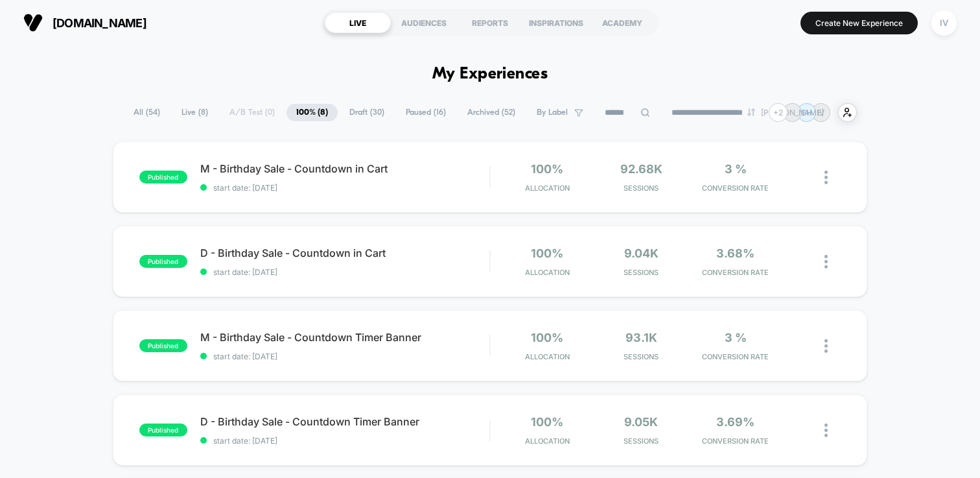 This screenshot has height=478, width=980. I want to click on button: IV, so click(944, 23).